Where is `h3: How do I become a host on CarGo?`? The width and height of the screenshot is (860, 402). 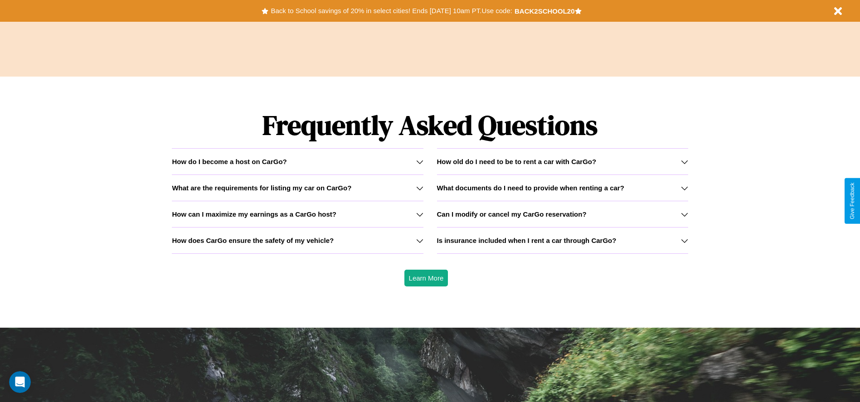
h3: How do I become a host on CarGo? is located at coordinates (229, 161).